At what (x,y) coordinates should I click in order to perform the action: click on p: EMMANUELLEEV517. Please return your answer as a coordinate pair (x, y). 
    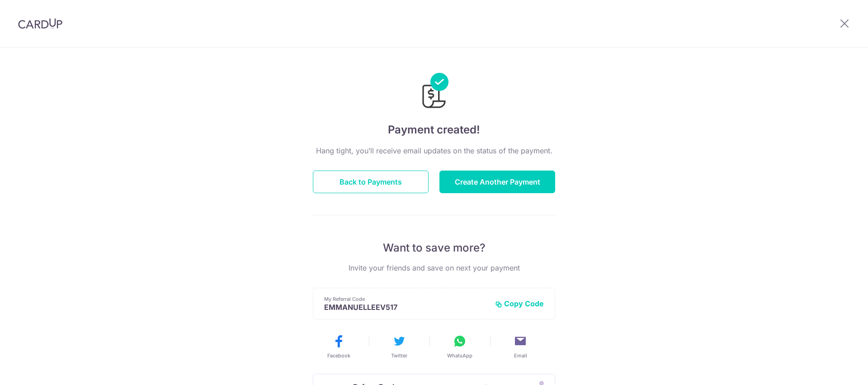
    Looking at the image, I should click on (406, 308).